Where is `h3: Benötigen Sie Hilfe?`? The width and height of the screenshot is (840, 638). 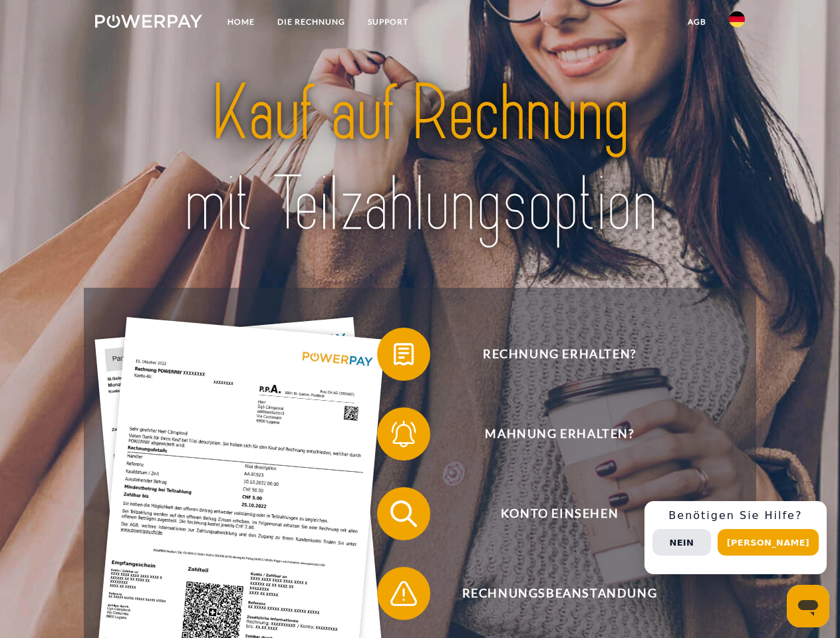
h3: Benötigen Sie Hilfe? is located at coordinates (736, 516).